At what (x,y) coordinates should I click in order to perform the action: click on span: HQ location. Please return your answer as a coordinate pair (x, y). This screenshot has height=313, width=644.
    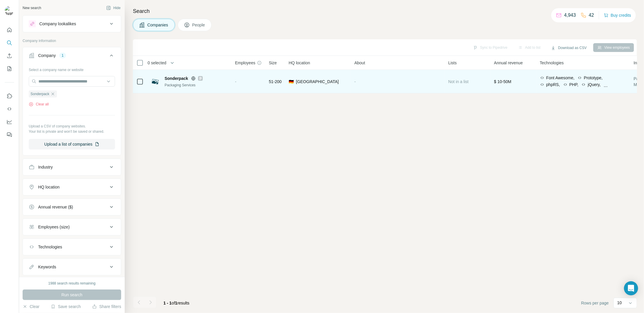
    Looking at the image, I should click on (299, 63).